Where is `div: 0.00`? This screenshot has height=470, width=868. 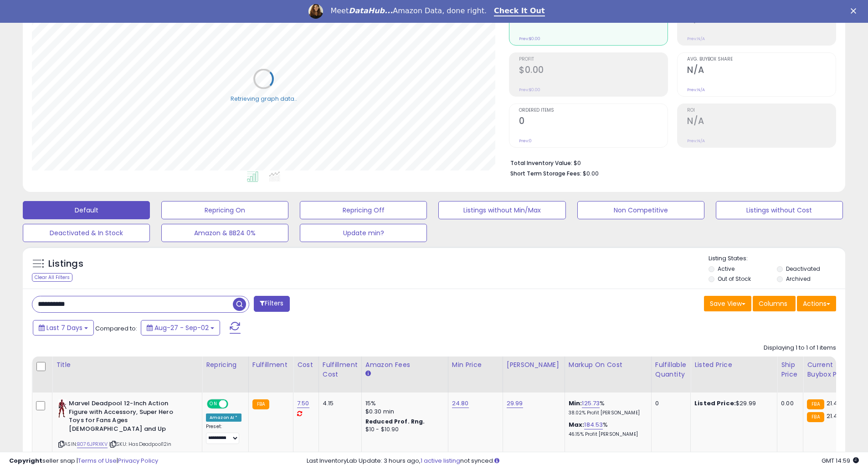 div: 0.00 is located at coordinates (788, 403).